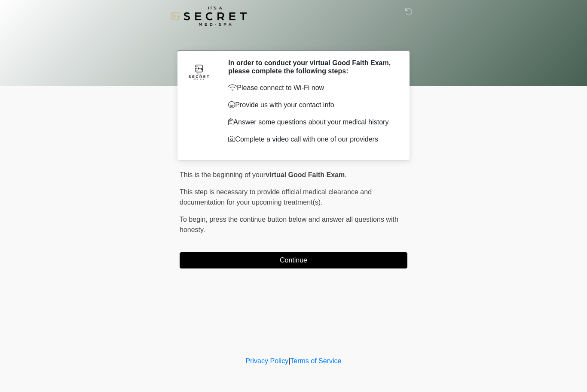  What do you see at coordinates (199, 72) in the screenshot?
I see `img: Agent Avatar` at bounding box center [199, 72].